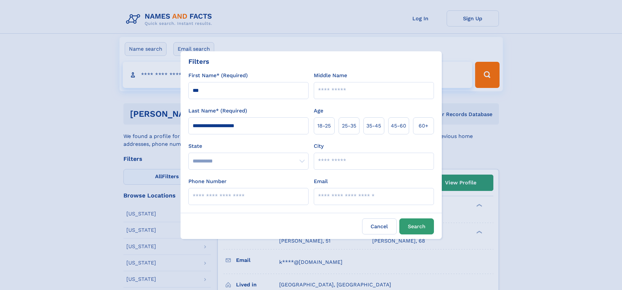 The height and width of the screenshot is (290, 622). Describe the element at coordinates (423, 126) in the screenshot. I see `span: 60+` at that location.